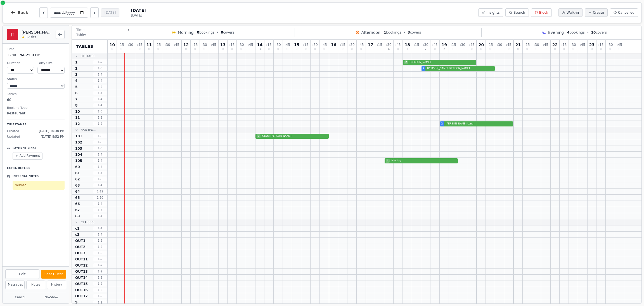 This screenshot has height=306, width=644. Describe the element at coordinates (81, 35) in the screenshot. I see `span: Table:` at that location.